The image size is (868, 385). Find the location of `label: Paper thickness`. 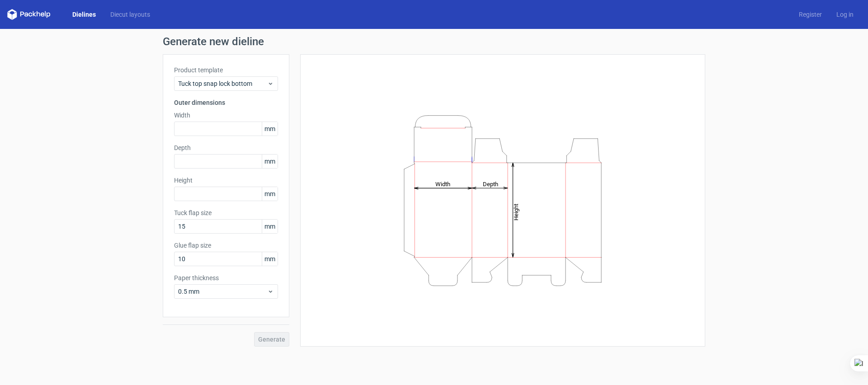

label: Paper thickness is located at coordinates (226, 278).